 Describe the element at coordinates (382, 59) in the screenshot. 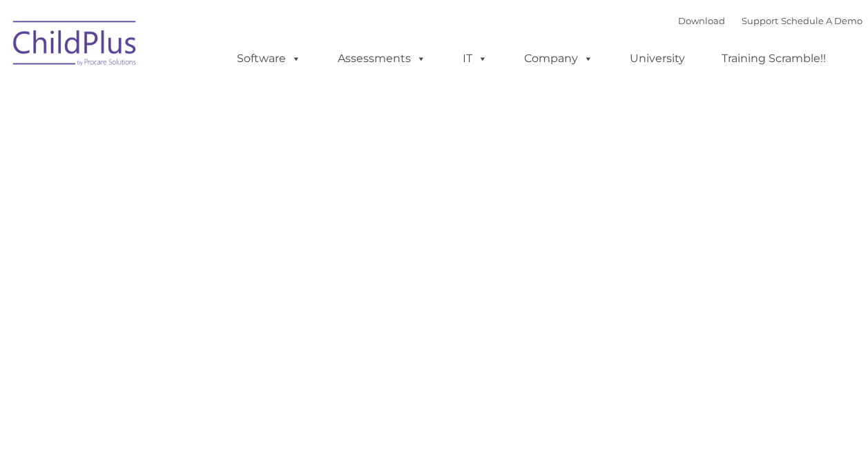

I see `a: Assessments` at that location.